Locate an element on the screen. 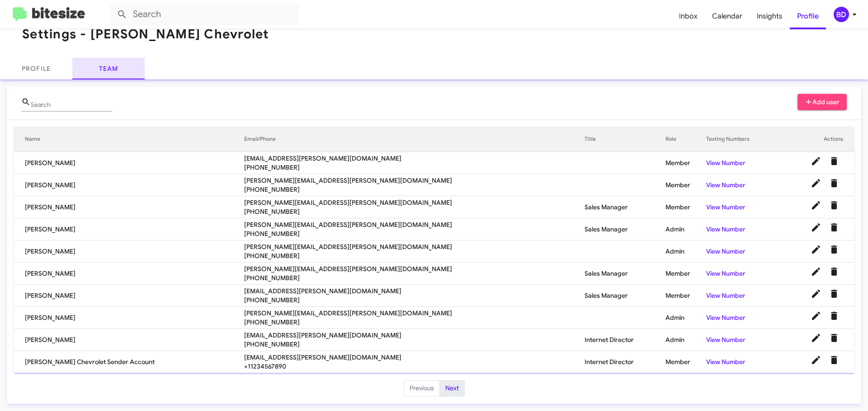  th: Name is located at coordinates (129, 139).